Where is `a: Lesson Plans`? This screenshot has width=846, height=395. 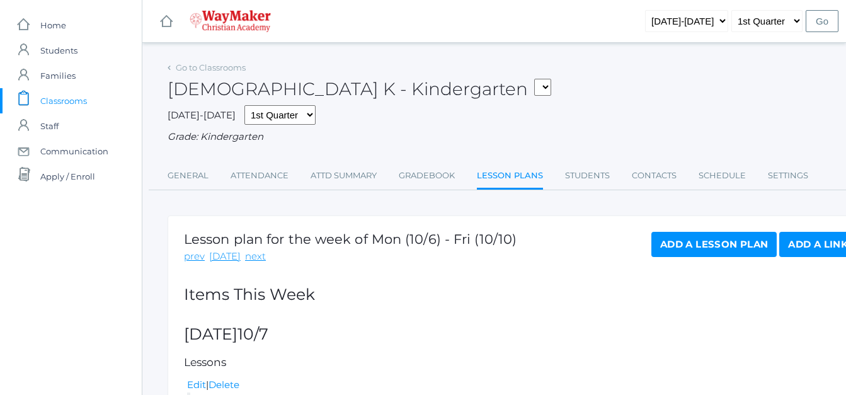
a: Lesson Plans is located at coordinates (509, 176).